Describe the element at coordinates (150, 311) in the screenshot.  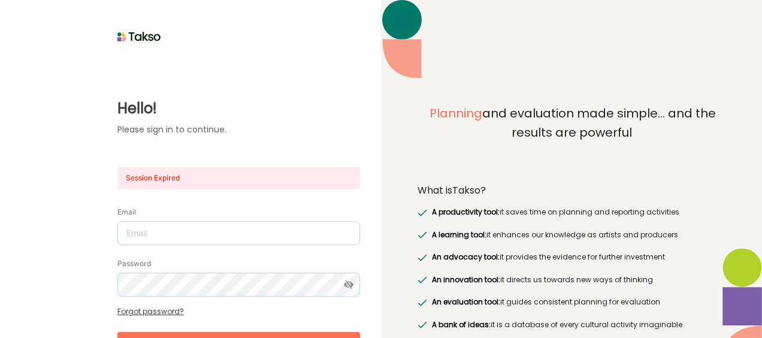
I see `a: Forgot password?` at that location.